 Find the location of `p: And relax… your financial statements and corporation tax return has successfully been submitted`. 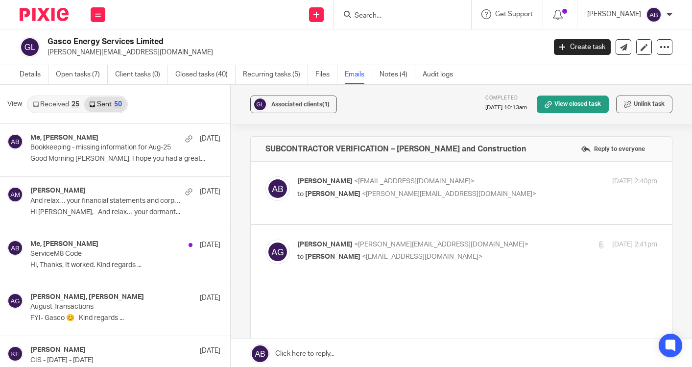

p: And relax… your financial statements and corporation tax return has successfully been submitted is located at coordinates (106, 201).